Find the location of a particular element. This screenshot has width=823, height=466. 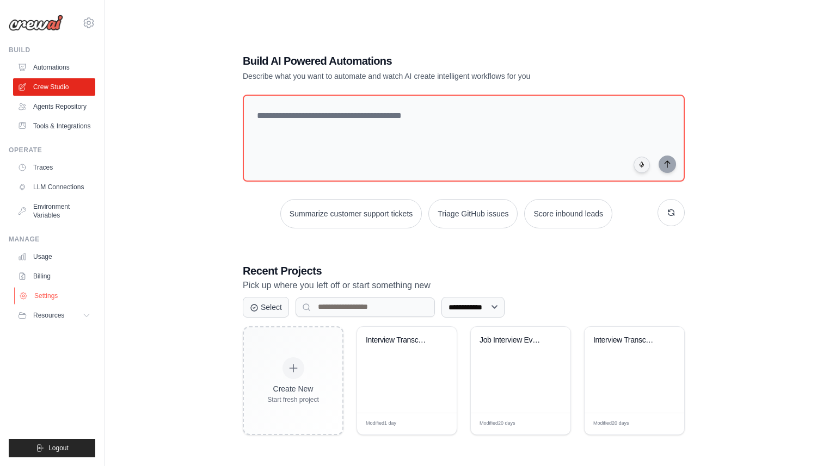

button: Get new suggestions is located at coordinates (671, 213).